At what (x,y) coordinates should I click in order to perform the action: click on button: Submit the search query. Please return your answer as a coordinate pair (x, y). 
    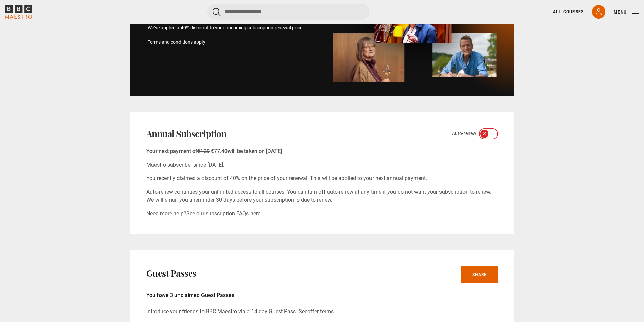
    Looking at the image, I should click on (217, 12).